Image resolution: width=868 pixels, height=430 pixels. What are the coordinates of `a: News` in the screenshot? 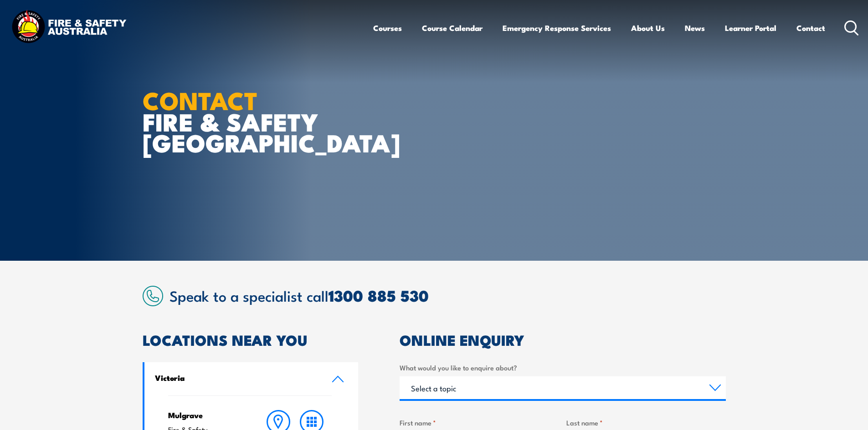 It's located at (695, 28).